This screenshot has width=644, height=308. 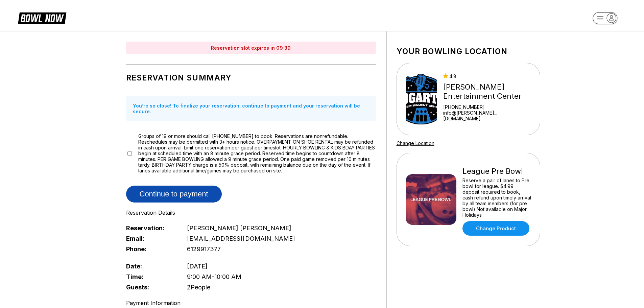 What do you see at coordinates (468, 51) in the screenshot?
I see `h1: Your bowling location` at bounding box center [468, 51].